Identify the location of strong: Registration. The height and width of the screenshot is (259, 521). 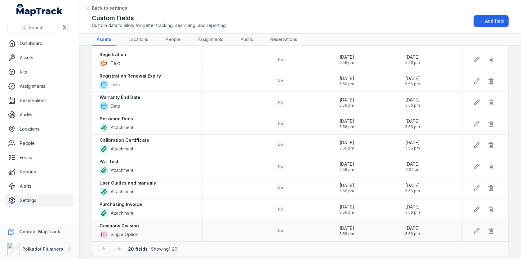
(113, 55).